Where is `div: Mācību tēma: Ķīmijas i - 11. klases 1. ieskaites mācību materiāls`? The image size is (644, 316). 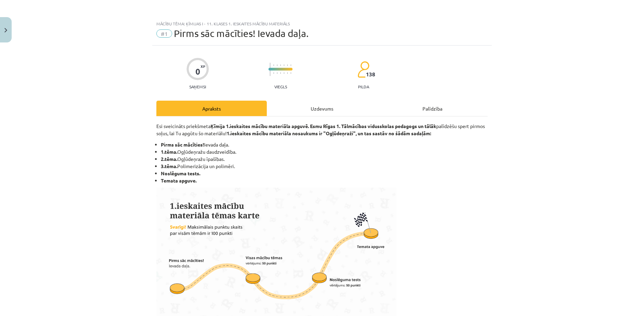
div: Mācību tēma: Ķīmijas i - 11. klases 1. ieskaites mācību materiāls is located at coordinates (322, 24).